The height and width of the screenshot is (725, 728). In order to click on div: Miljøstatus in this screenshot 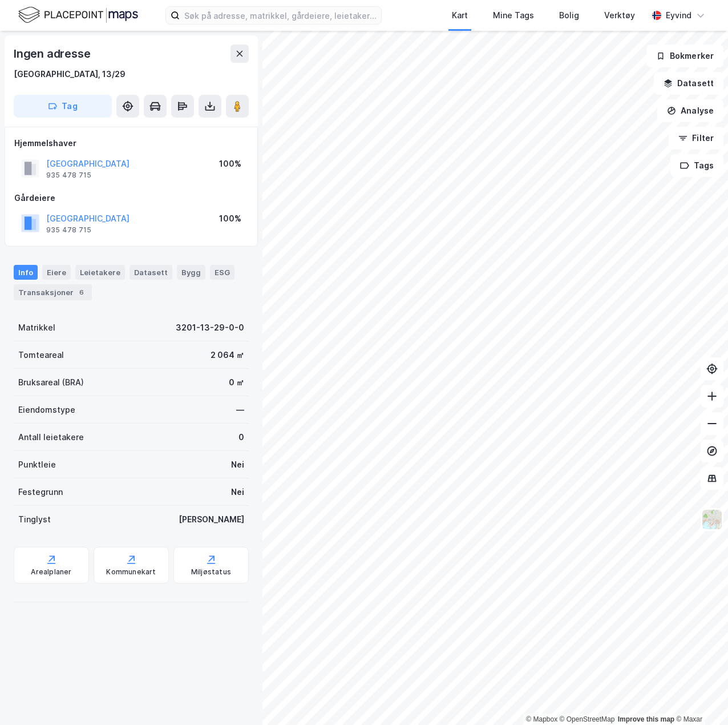, I will do `click(211, 572)`.